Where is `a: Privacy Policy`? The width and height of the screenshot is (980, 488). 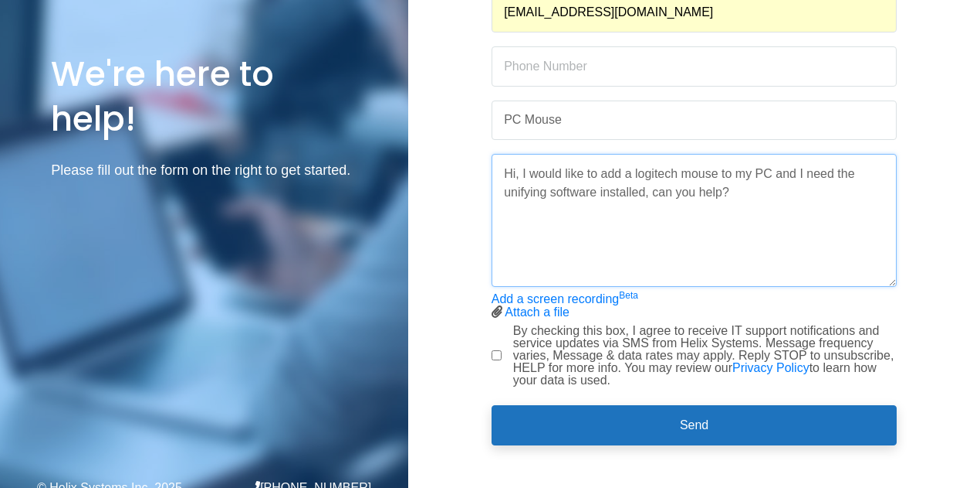 a: Privacy Policy is located at coordinates (771, 367).